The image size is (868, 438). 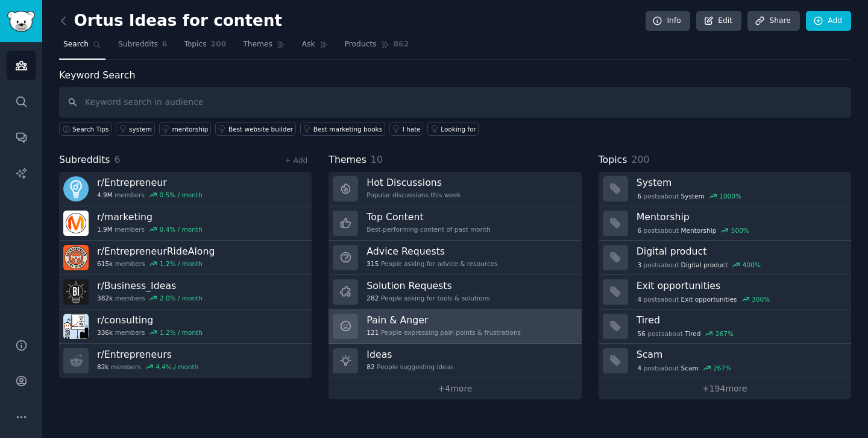 What do you see at coordinates (730, 196) in the screenshot?
I see `div: 1000 %` at bounding box center [730, 196].